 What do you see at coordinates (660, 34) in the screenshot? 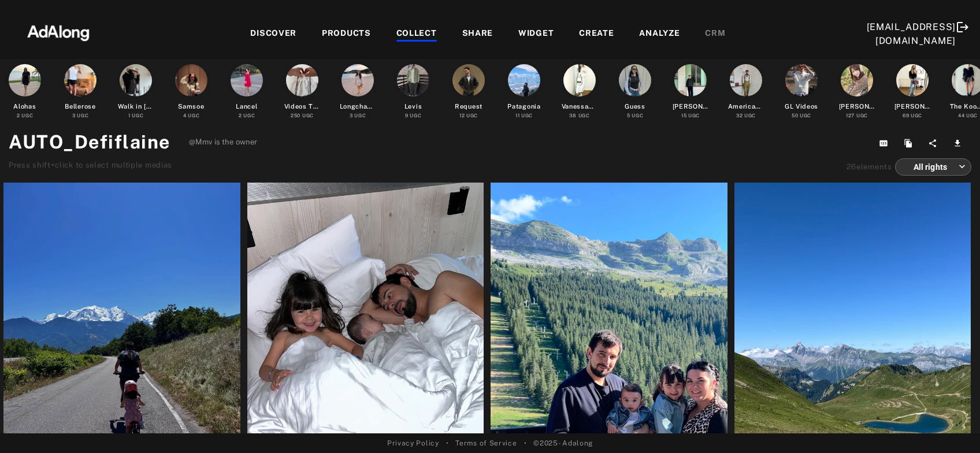
I see `div: ANALYZE` at bounding box center [660, 34].